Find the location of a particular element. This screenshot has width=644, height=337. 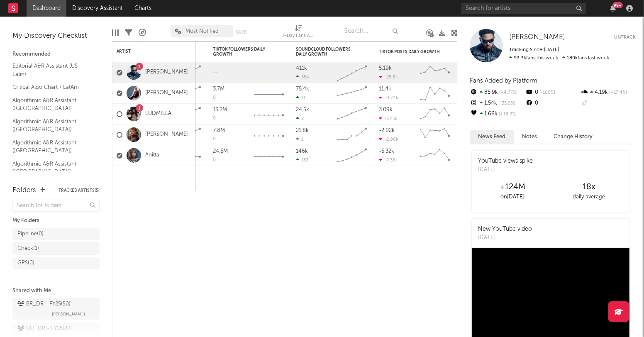

div: 85.9k is located at coordinates (497, 92).